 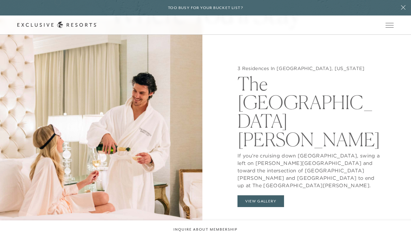 What do you see at coordinates (261, 201) in the screenshot?
I see `button: View Gallery` at bounding box center [261, 201].